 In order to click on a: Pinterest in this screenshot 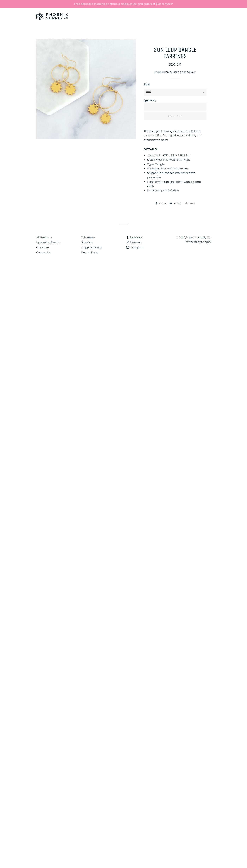, I will do `click(134, 242)`.